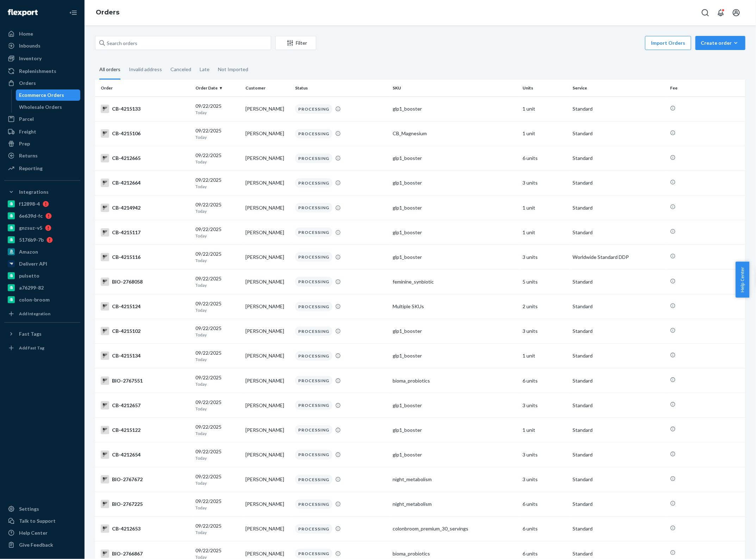  What do you see at coordinates (29, 204) in the screenshot?
I see `div: f12898-4` at bounding box center [29, 204].